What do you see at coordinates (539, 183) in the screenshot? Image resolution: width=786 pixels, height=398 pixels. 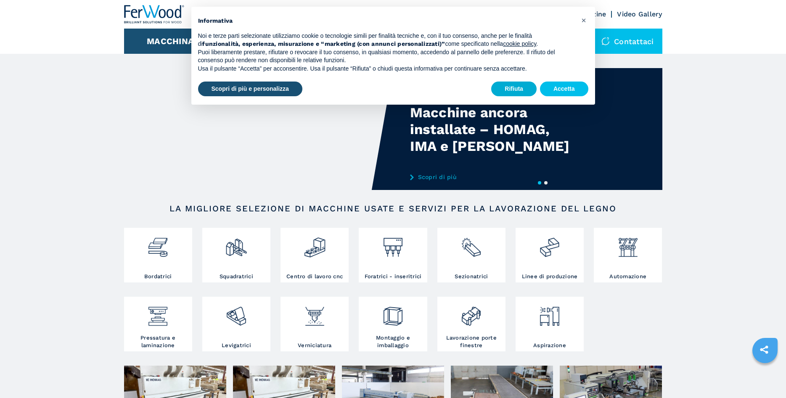 I see `button: 1` at bounding box center [539, 183].